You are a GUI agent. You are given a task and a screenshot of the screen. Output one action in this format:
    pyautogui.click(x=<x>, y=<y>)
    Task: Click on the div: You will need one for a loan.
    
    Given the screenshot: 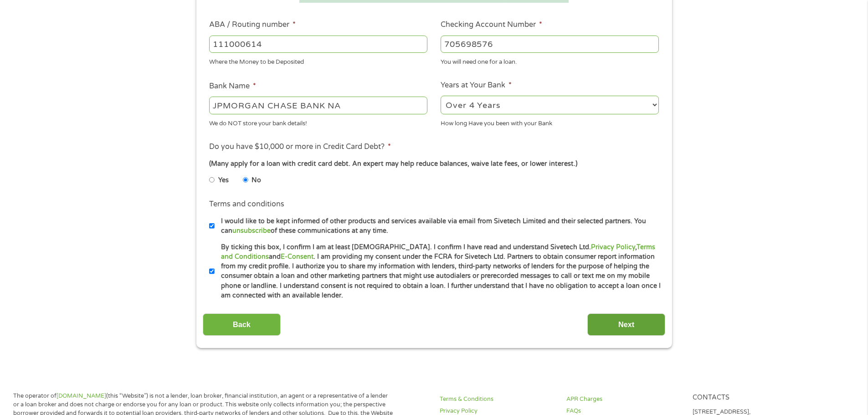 What is the action you would take?
    pyautogui.click(x=549, y=60)
    